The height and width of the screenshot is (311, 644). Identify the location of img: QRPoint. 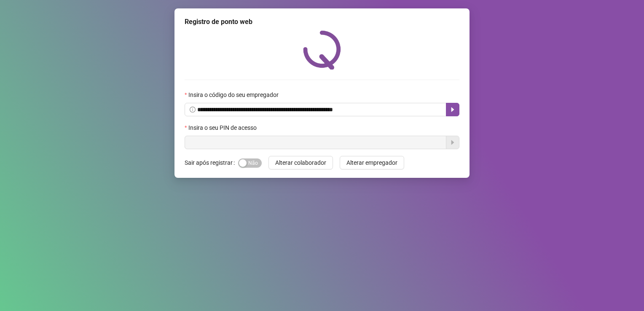
(322, 50).